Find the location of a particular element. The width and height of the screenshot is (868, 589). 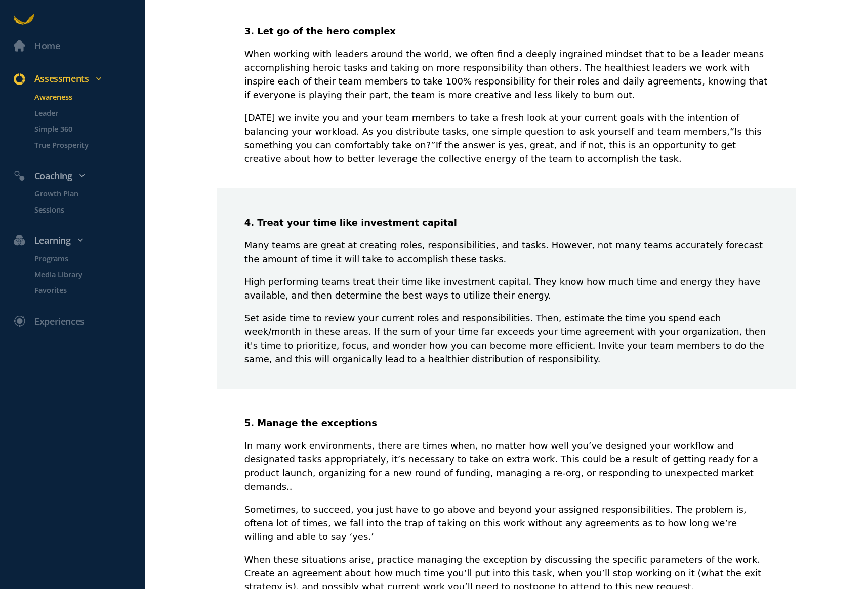

a: Awareness is located at coordinates (82, 97).